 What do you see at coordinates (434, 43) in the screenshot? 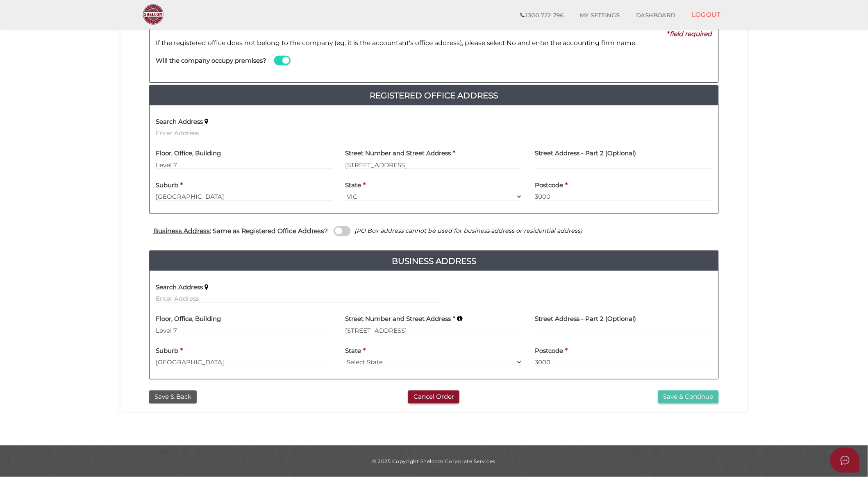
I see `p: If the registered office does not belong to the company (eg. it is the accountant's office addres...` at bounding box center [434, 43].